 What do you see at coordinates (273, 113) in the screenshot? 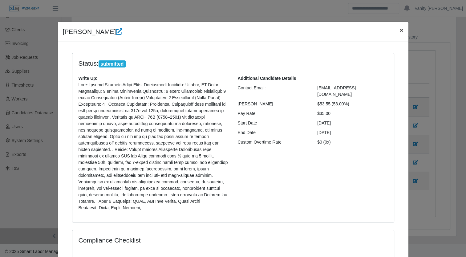
I see `div: Pay Rate` at bounding box center [273, 113].